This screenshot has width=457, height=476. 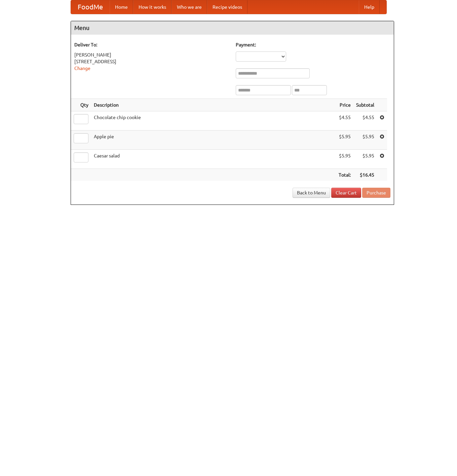 I want to click on th: Price, so click(x=345, y=105).